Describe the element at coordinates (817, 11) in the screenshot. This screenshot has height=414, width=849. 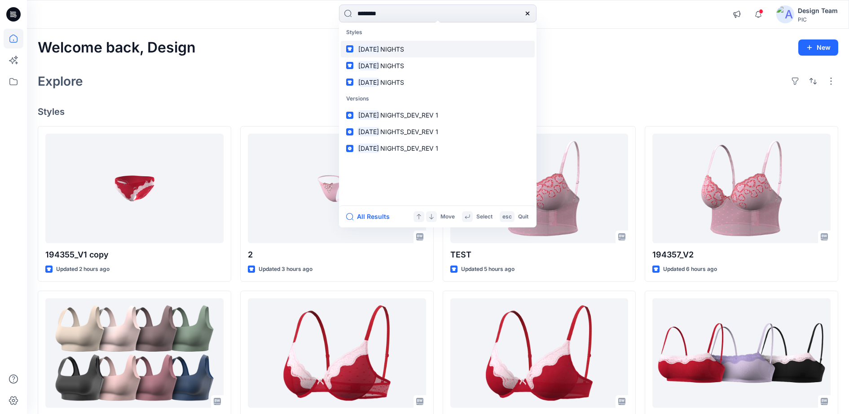
I see `div: Design Team` at that location.